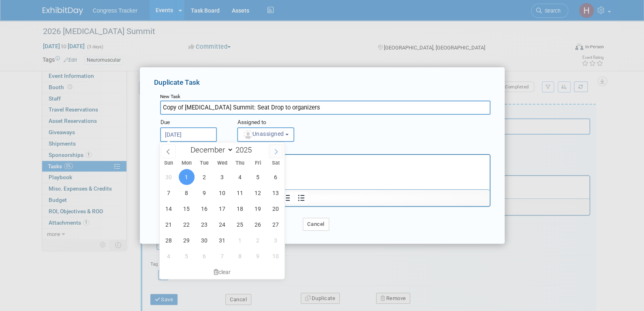 The image size is (644, 311). What do you see at coordinates (316, 225) in the screenshot?
I see `button: Cancel` at bounding box center [316, 225].